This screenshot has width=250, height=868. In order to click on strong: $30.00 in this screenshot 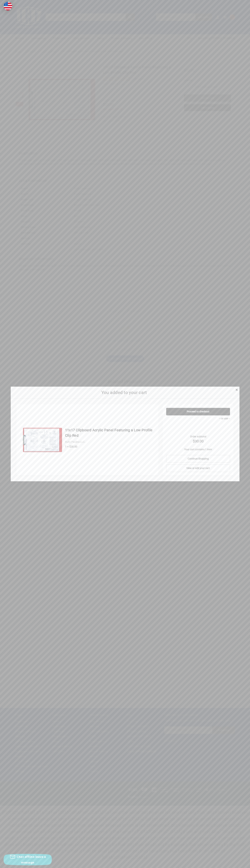, I will do `click(198, 441)`.